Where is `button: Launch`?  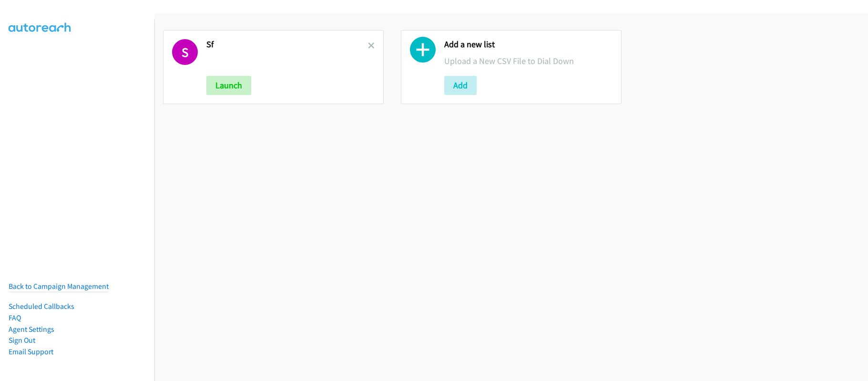
button: Launch is located at coordinates (229, 86).